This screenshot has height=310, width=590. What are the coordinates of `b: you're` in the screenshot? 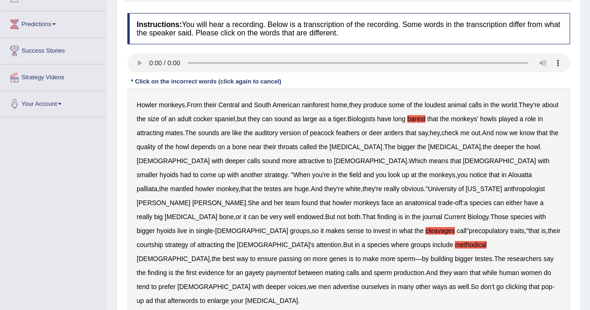 It's located at (321, 175).